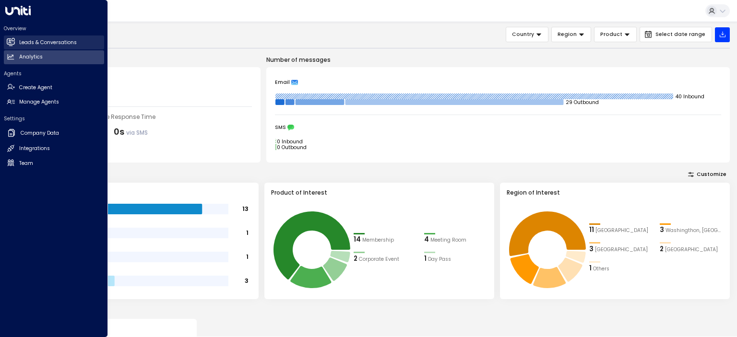 The height and width of the screenshot is (337, 737). What do you see at coordinates (54, 119) in the screenshot?
I see `h2: Settings` at bounding box center [54, 119].